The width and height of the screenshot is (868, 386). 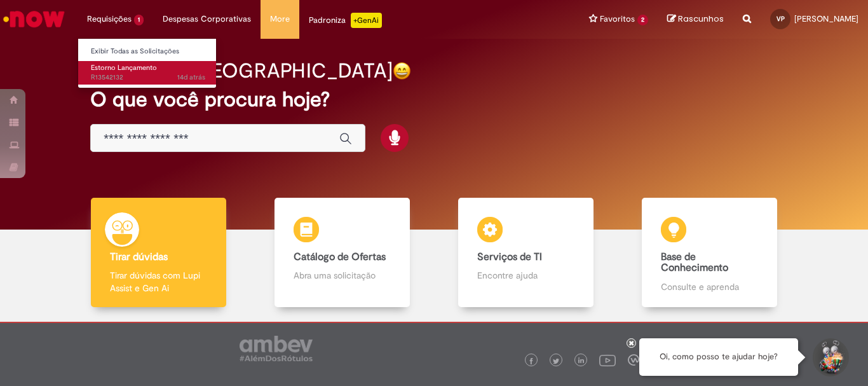 I want to click on a: Rascunhos, so click(x=695, y=19).